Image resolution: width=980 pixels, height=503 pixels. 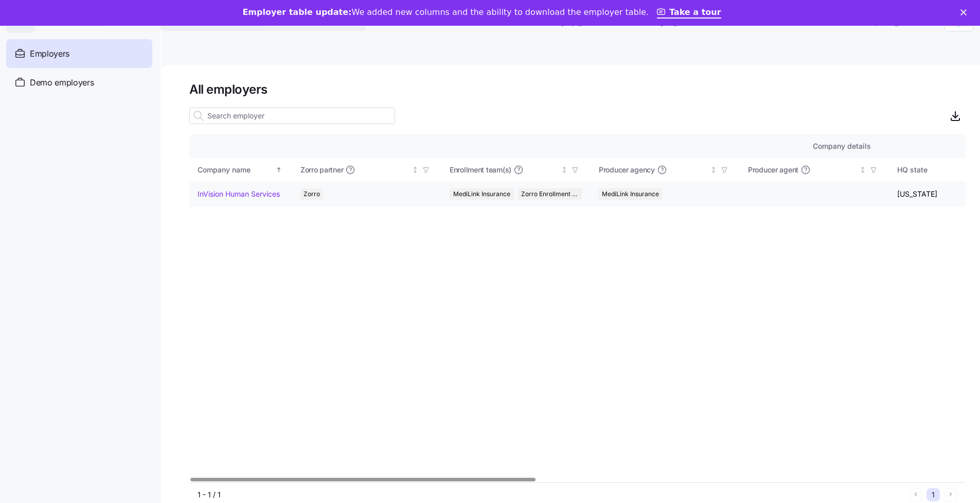 I want to click on span: Producer agent, so click(x=773, y=170).